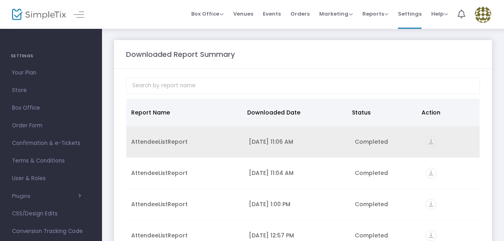 Image resolution: width=504 pixels, height=241 pixels. I want to click on th: Action, so click(446, 113).